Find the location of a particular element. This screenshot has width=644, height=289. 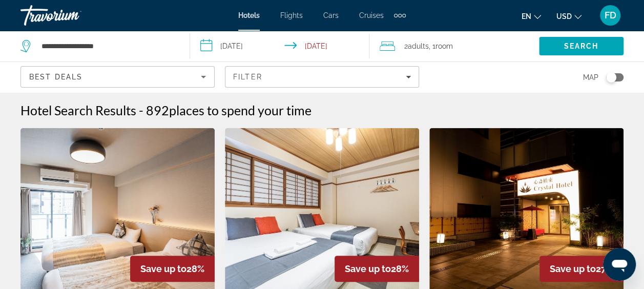

button: User Menu is located at coordinates (610, 15).